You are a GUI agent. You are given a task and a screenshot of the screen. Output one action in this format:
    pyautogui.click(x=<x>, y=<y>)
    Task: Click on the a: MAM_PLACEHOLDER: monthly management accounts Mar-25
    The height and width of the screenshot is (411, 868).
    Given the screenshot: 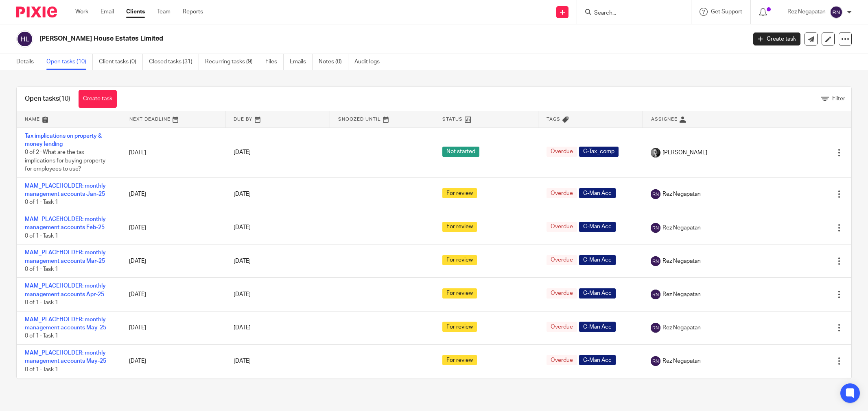 What is the action you would take?
    pyautogui.click(x=65, y=257)
    